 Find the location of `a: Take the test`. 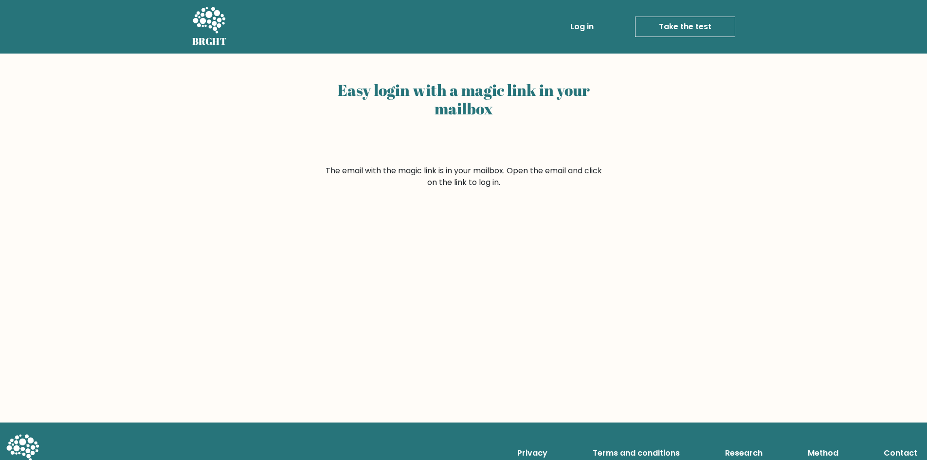

a: Take the test is located at coordinates (685, 27).